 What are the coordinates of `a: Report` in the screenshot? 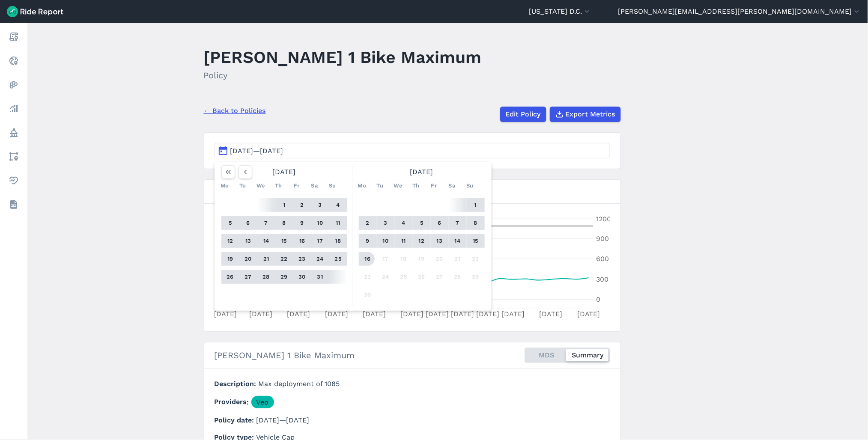 It's located at (14, 37).